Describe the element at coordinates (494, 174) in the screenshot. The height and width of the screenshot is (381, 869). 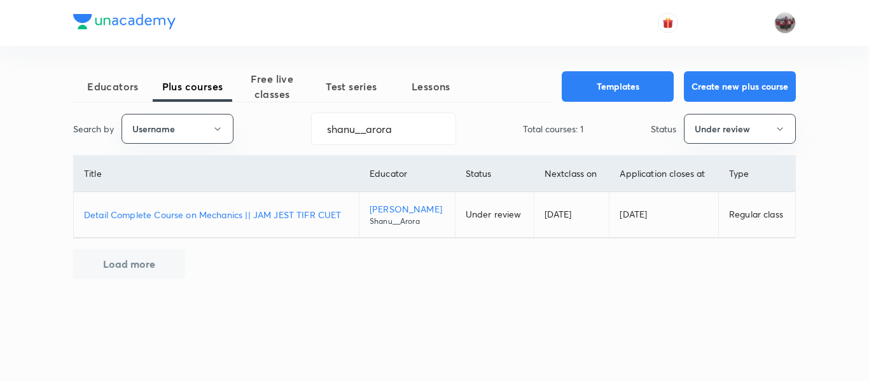
I see `th: Status` at that location.